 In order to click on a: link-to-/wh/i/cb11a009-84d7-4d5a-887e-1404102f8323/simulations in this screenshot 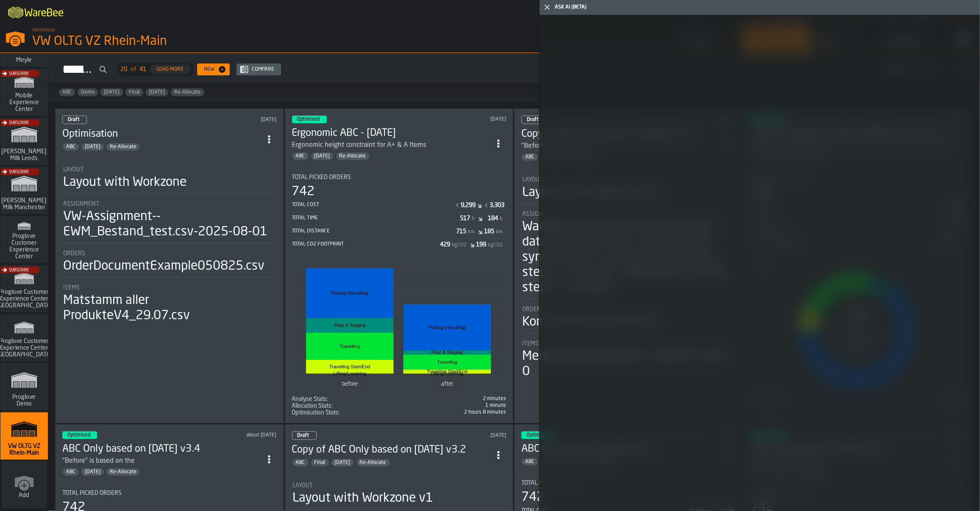, I will do `click(24, 93)`.